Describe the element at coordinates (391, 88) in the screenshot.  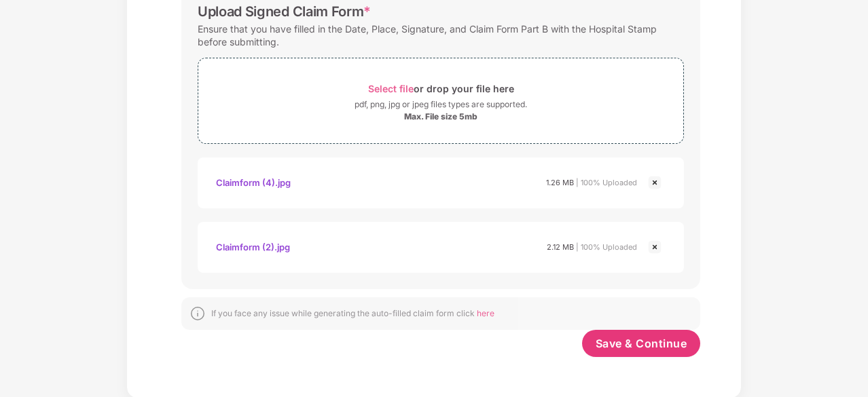
I see `span: Select file` at that location.